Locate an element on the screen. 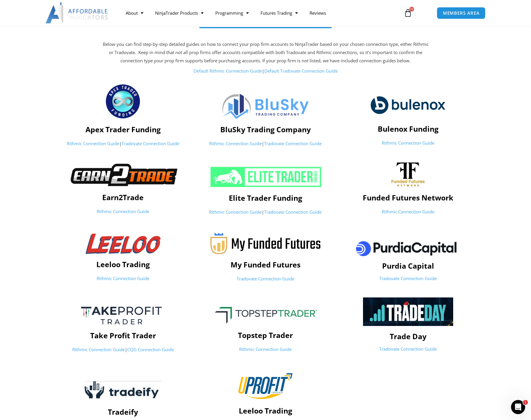  img: logo-2 | Affordable Indicators – NinjaTrader is located at coordinates (408, 105).